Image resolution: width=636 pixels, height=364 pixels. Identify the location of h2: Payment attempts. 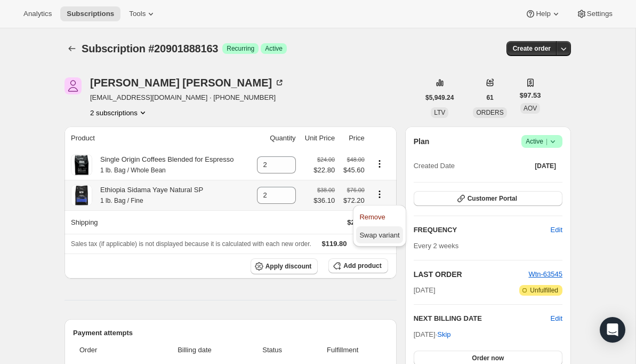
(230, 333).